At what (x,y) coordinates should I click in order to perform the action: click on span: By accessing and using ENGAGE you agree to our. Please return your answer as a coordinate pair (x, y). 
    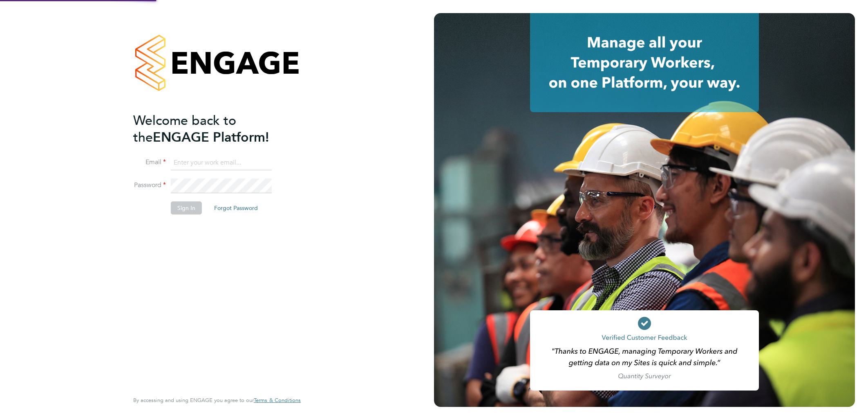
    Looking at the image, I should click on (217, 400).